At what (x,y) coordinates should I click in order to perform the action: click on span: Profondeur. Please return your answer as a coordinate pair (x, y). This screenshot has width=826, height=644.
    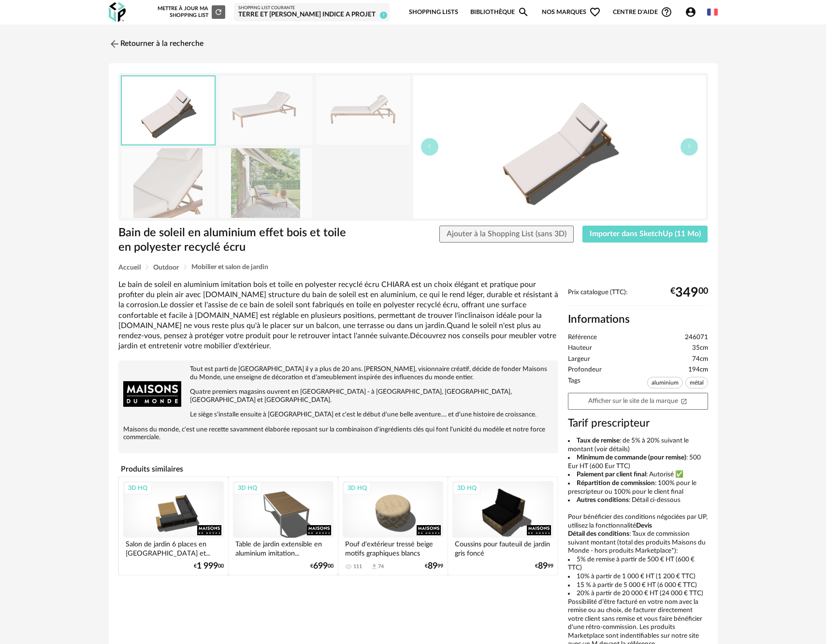
    Looking at the image, I should click on (585, 370).